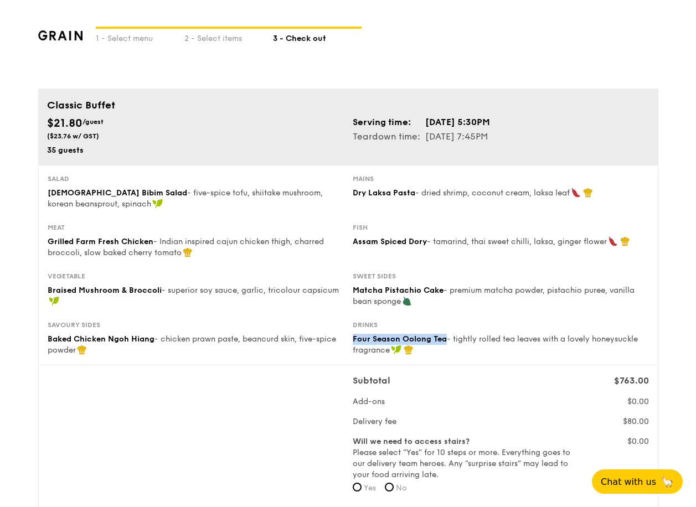 The width and height of the screenshot is (696, 507). Describe the element at coordinates (192, 345) in the screenshot. I see `span: - chicken prawn paste, beancurd skin, five-spice powder` at that location.